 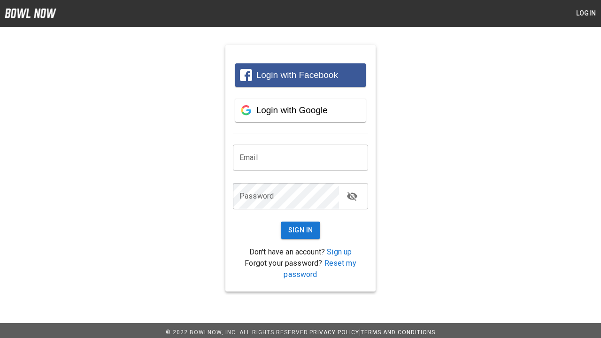 What do you see at coordinates (301, 230) in the screenshot?
I see `button: Sign In` at bounding box center [301, 230].